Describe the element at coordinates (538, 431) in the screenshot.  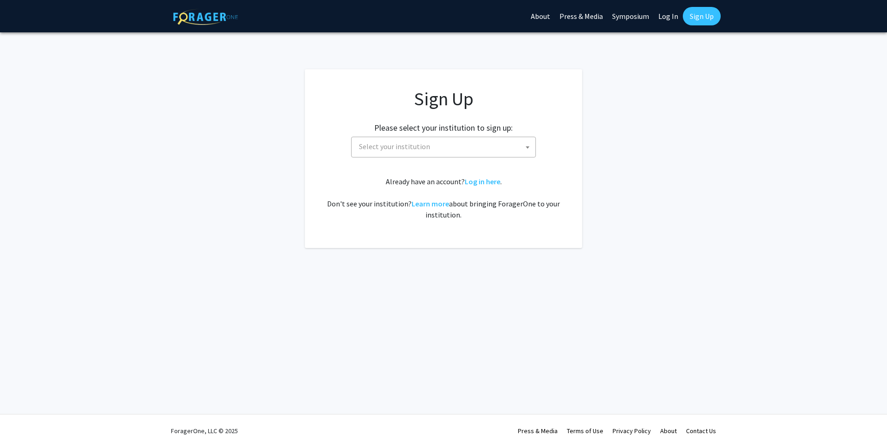
I see `a: Press & Media` at that location.